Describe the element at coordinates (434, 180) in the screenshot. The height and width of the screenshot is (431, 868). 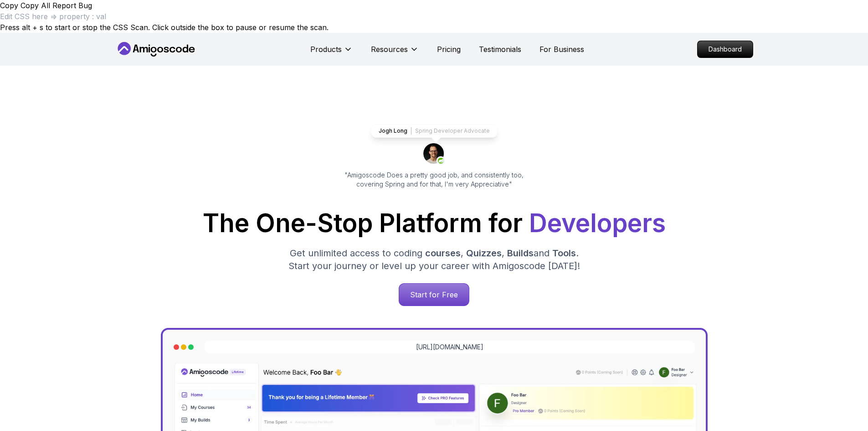
I see `p: "Amigoscode Does a pretty good job, and consistently too, covering Spring and for that, I'm very ...` at that location.